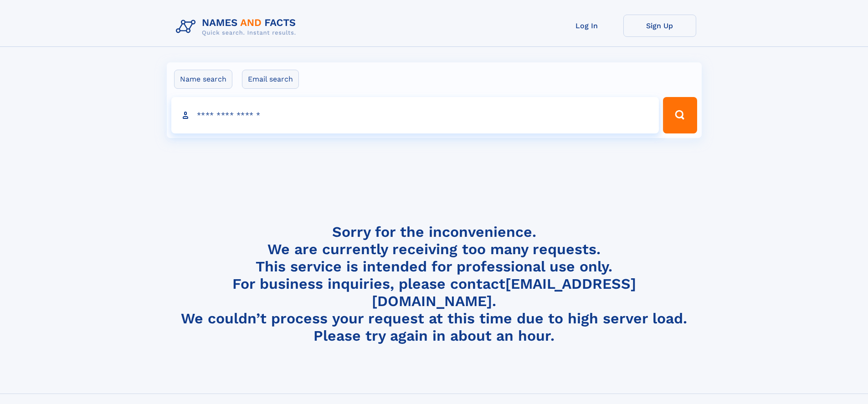 The image size is (868, 404). I want to click on label: Name search, so click(203, 79).